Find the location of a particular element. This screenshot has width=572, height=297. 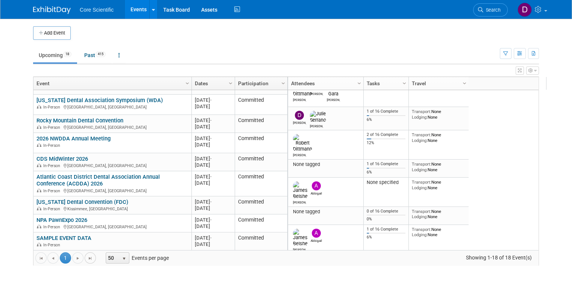

a: Travel is located at coordinates (437, 83).